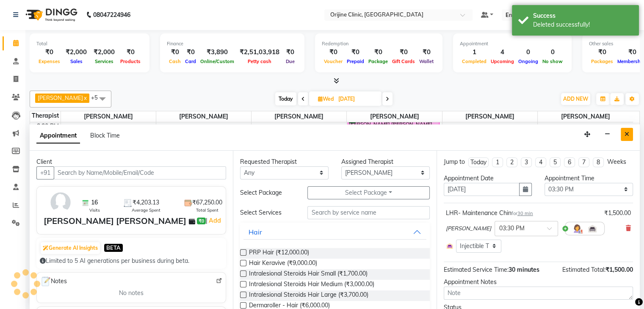 This screenshot has width=644, height=309. What do you see at coordinates (502, 52) in the screenshot?
I see `div: 4` at bounding box center [502, 52].